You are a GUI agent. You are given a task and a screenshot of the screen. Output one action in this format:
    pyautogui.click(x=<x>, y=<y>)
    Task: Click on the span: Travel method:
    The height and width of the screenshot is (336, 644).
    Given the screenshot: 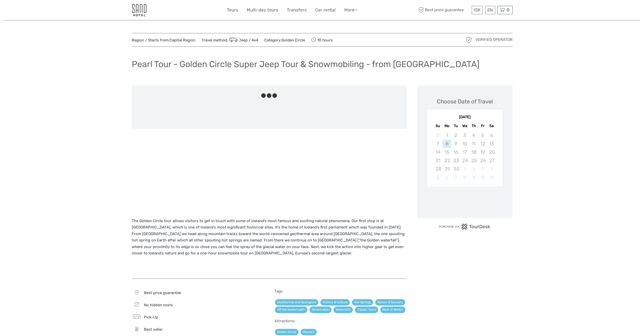 What is the action you would take?
    pyautogui.click(x=230, y=40)
    